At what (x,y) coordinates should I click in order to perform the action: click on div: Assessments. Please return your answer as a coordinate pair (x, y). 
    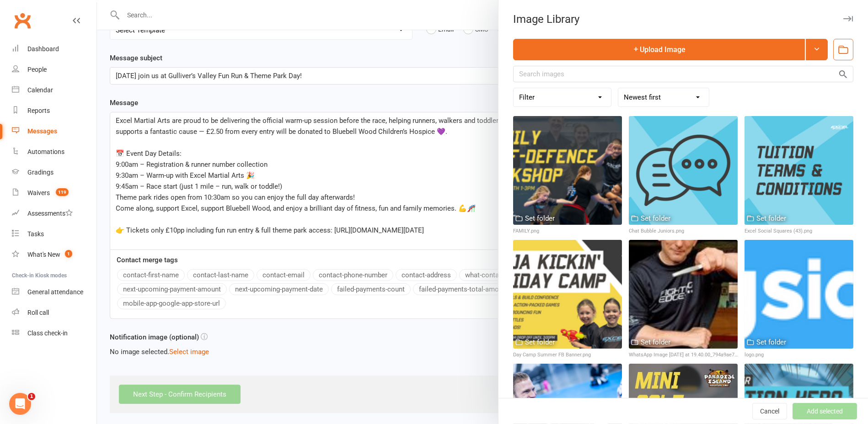
    Looking at the image, I should click on (50, 213).